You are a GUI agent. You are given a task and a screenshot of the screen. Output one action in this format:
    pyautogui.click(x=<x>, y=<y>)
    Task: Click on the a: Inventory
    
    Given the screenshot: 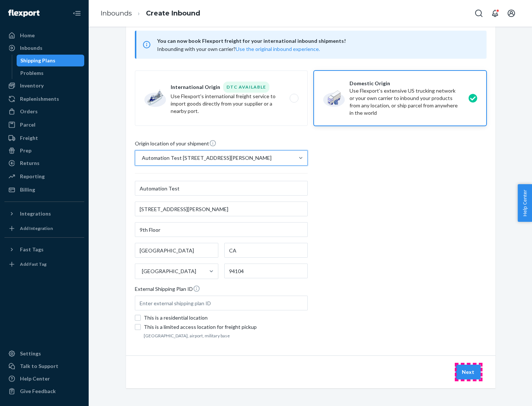 What is the action you would take?
    pyautogui.click(x=44, y=86)
    